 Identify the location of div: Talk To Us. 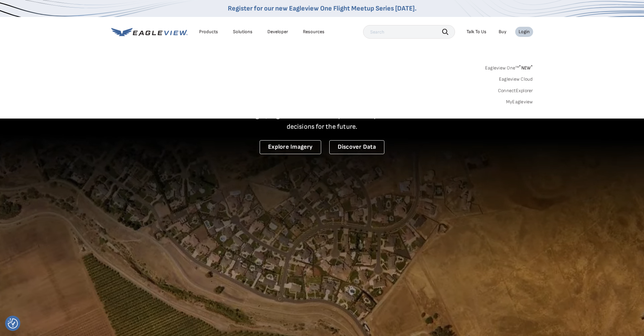
(477, 31).